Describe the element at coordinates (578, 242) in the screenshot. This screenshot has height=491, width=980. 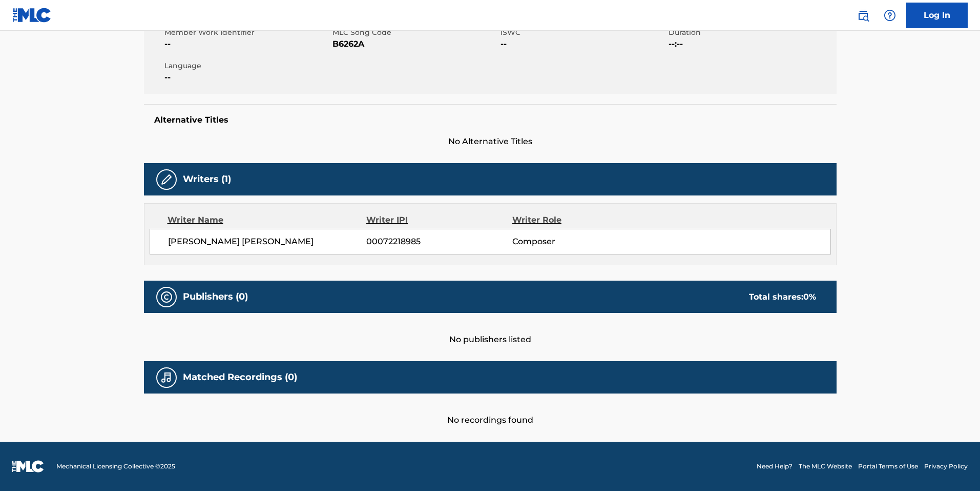
I see `span: Composer` at that location.